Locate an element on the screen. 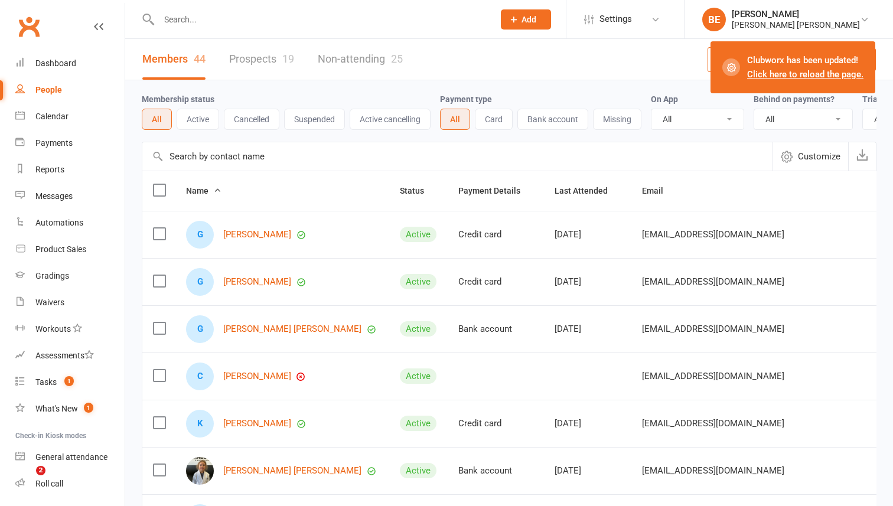 This screenshot has height=506, width=893. button: Last Attended is located at coordinates (588, 191).